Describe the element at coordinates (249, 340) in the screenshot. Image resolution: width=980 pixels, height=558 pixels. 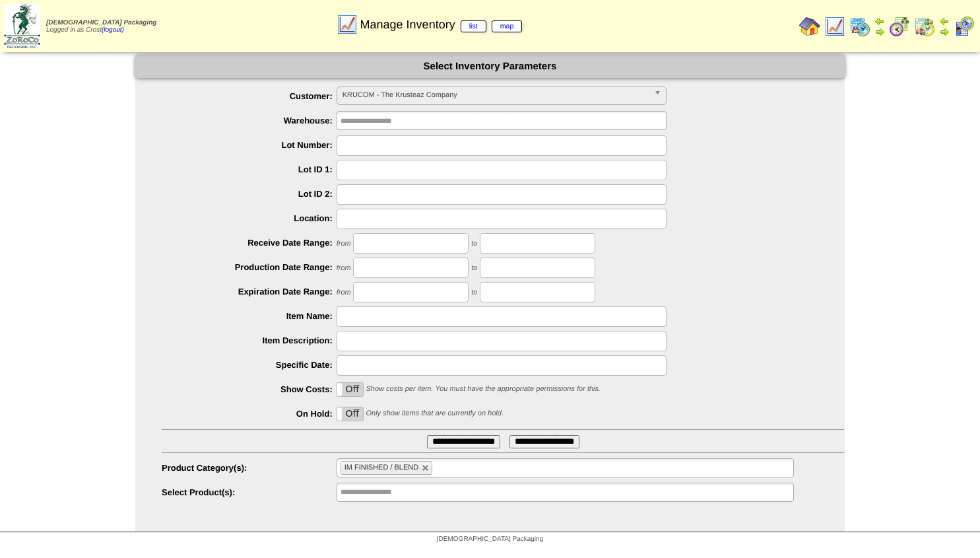
I see `label: Item Description:` at that location.